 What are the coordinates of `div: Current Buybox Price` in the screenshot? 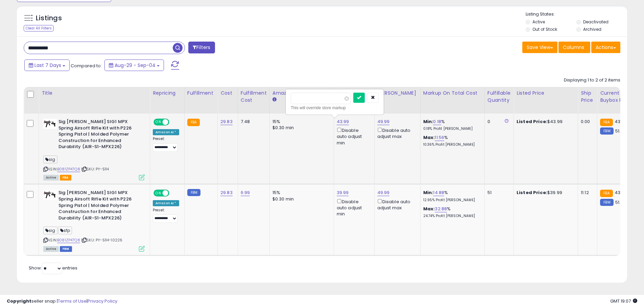 It's located at (617, 97).